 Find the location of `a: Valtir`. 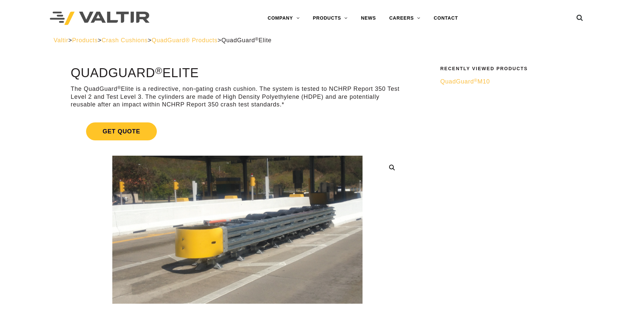

a: Valtir is located at coordinates (61, 40).